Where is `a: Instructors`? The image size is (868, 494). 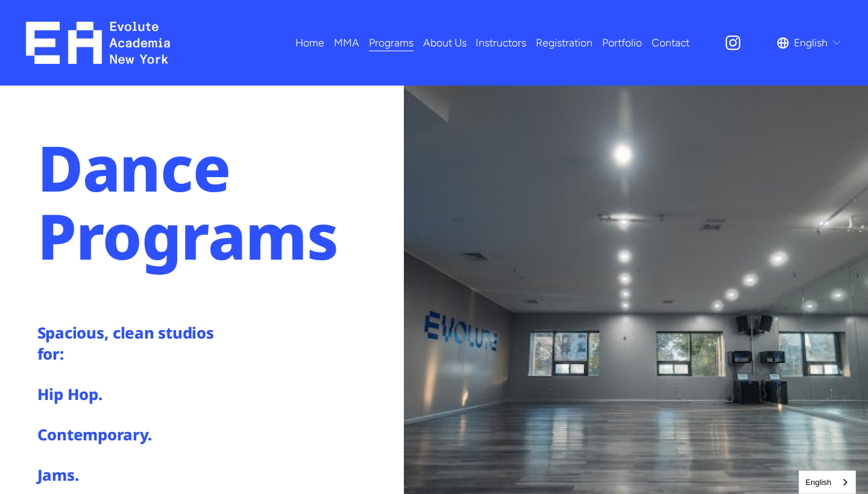
a: Instructors is located at coordinates (500, 42).